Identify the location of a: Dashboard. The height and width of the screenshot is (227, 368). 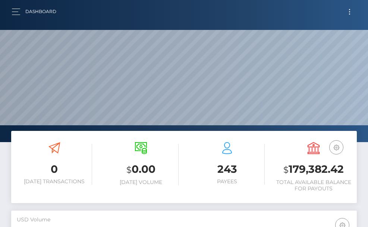
(41, 12).